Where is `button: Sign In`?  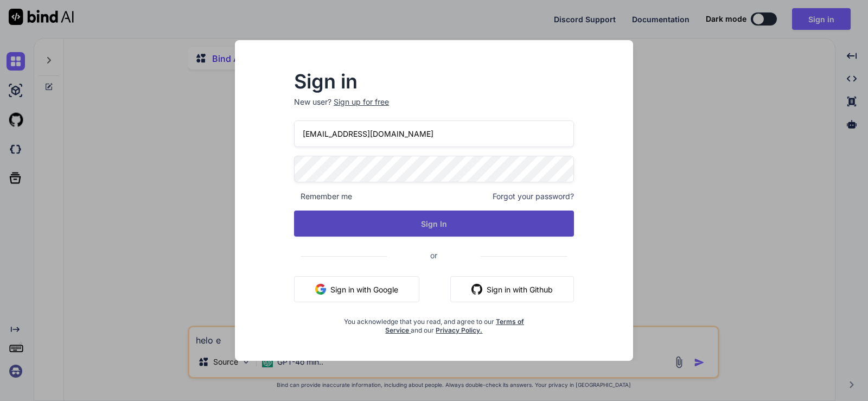 button: Sign In is located at coordinates (434, 224).